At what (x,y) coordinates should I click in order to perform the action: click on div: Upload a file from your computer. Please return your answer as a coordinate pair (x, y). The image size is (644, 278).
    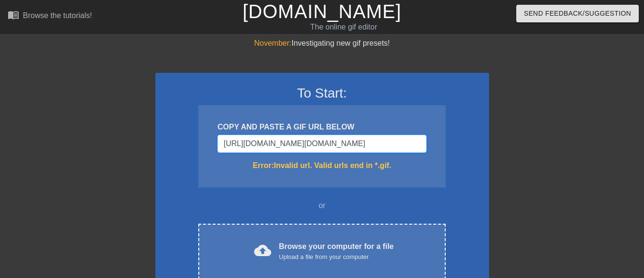
    Looking at the image, I should click on (336, 257).